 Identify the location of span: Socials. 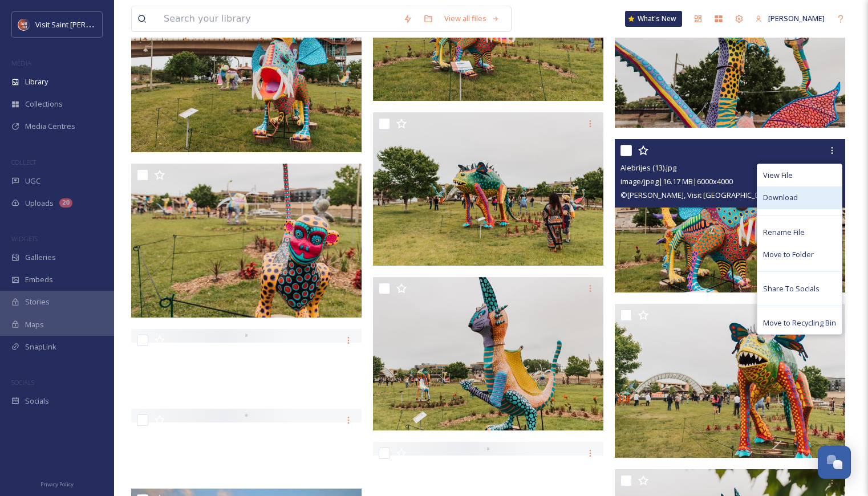
(37, 401).